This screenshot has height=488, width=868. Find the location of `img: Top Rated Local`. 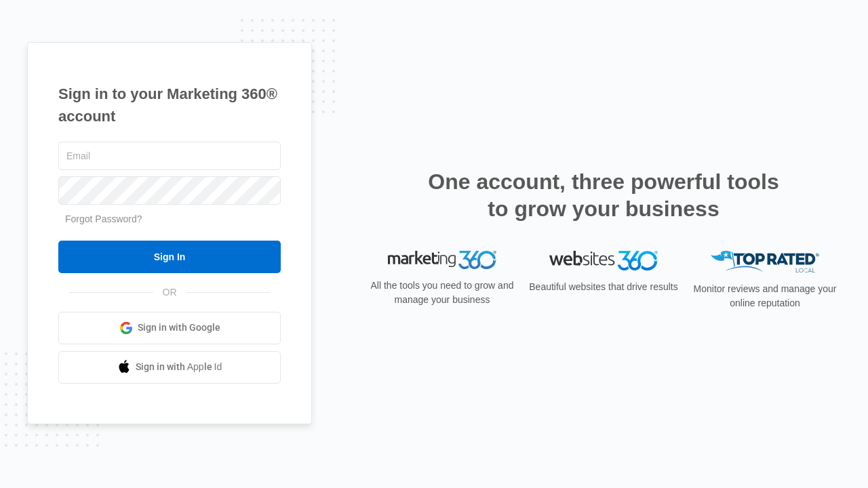

img: Top Rated Local is located at coordinates (764, 262).